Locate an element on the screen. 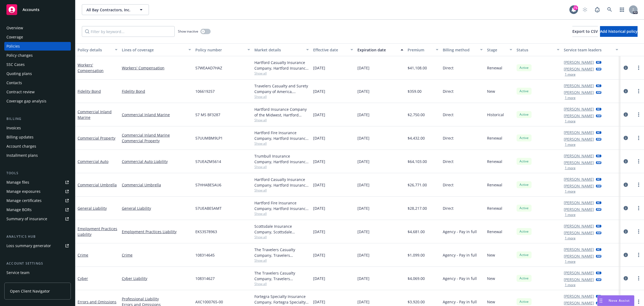 The height and width of the screenshot is (306, 644). a: Employment Practices Liability is located at coordinates (156, 231).